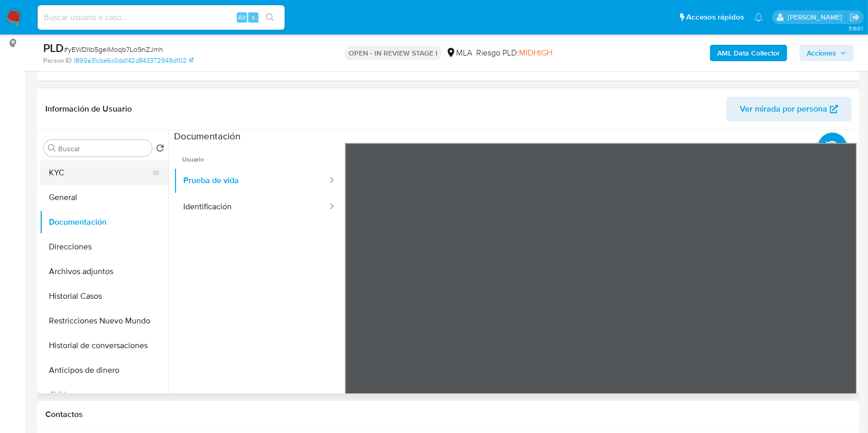 This screenshot has width=868, height=433. What do you see at coordinates (160, 150) in the screenshot?
I see `button: Volver al orden por defecto` at bounding box center [160, 150].